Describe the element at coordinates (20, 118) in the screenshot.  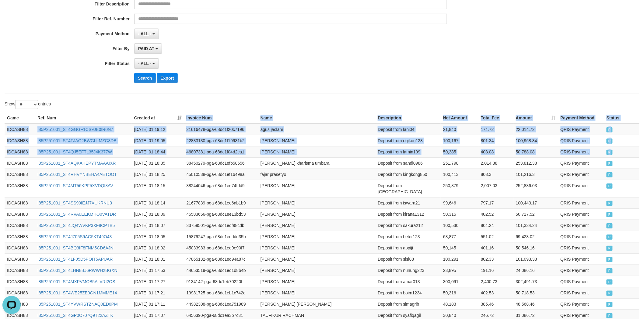
I see `th: Game` at that location.